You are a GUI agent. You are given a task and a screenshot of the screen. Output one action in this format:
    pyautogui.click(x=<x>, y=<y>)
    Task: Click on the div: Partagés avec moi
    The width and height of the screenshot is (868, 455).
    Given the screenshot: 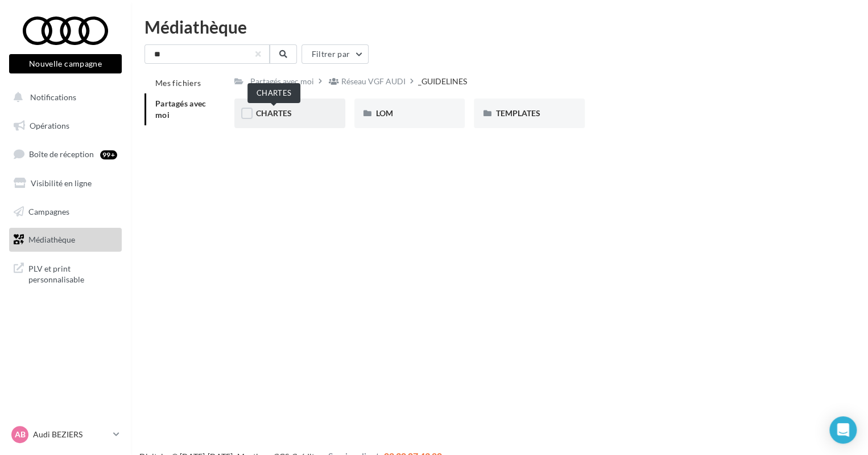 What is the action you would take?
    pyautogui.click(x=282, y=82)
    